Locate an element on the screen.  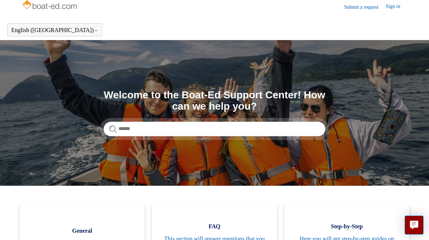
a: Submit a request is located at coordinates (365, 7).